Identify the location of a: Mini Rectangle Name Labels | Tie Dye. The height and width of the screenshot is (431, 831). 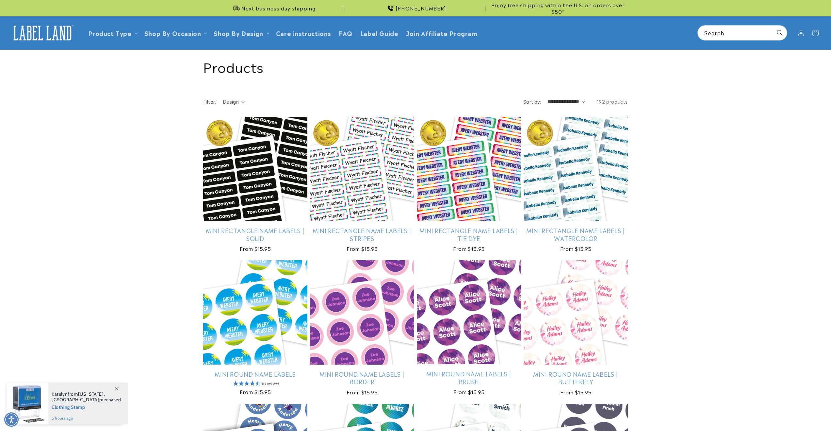
(469, 234).